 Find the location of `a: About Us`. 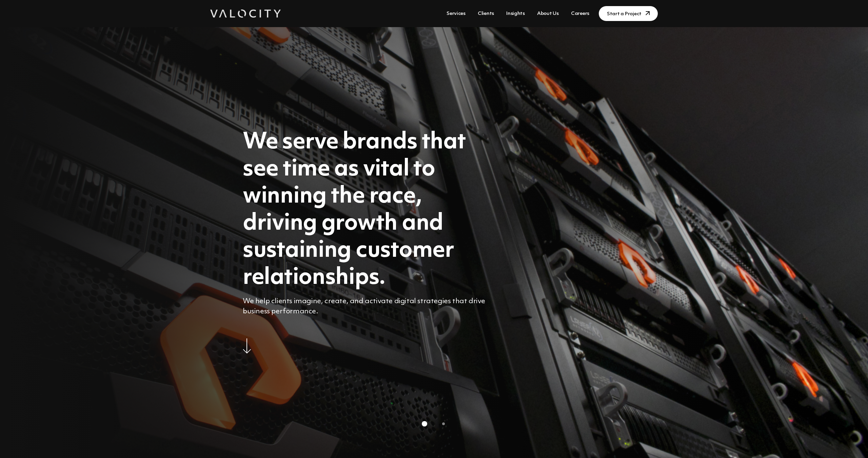

a: About Us is located at coordinates (548, 13).